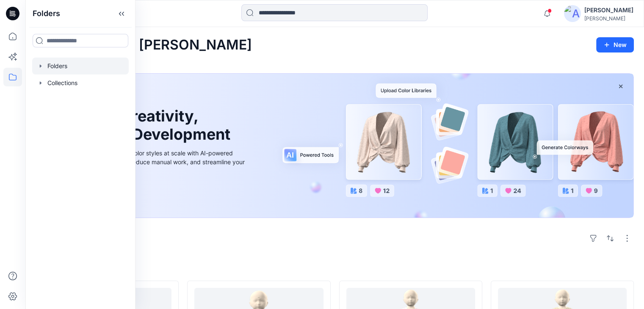  What do you see at coordinates (614, 45) in the screenshot?
I see `button: New` at bounding box center [614, 45].